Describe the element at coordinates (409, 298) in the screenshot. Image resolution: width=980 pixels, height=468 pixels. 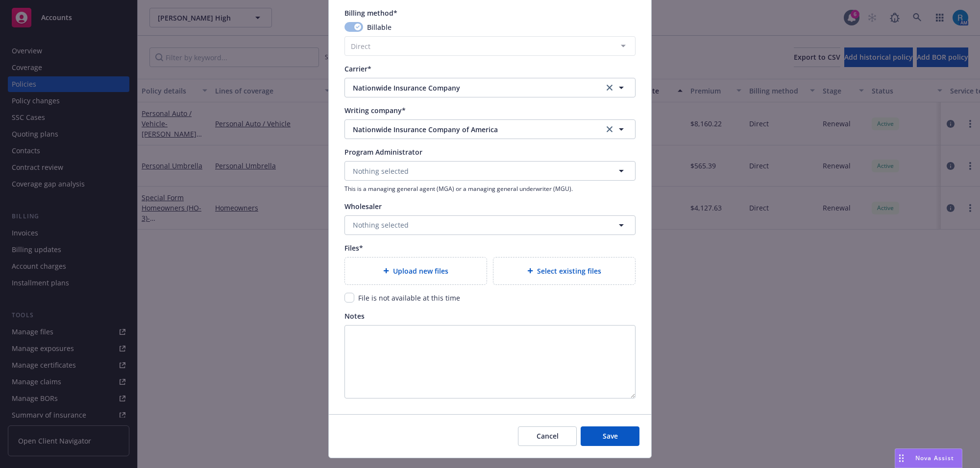
I see `span: File is not available at this time` at that location.